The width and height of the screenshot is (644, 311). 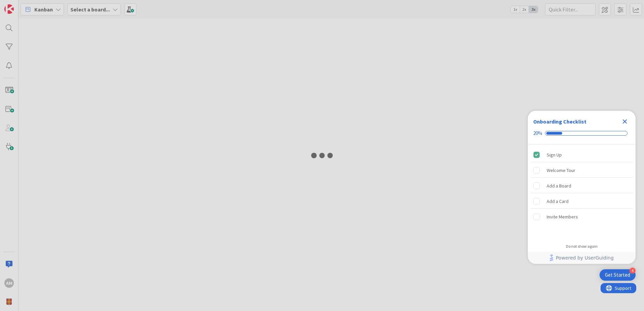 What do you see at coordinates (582, 187) in the screenshot?
I see `div: Checklist Container` at bounding box center [582, 187].